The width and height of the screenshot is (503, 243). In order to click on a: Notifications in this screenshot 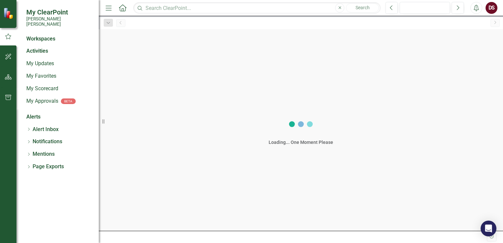, I will do `click(47, 141)`.